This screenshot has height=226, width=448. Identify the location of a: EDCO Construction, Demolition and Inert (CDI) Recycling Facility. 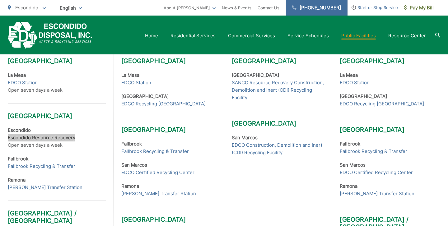
(278, 149).